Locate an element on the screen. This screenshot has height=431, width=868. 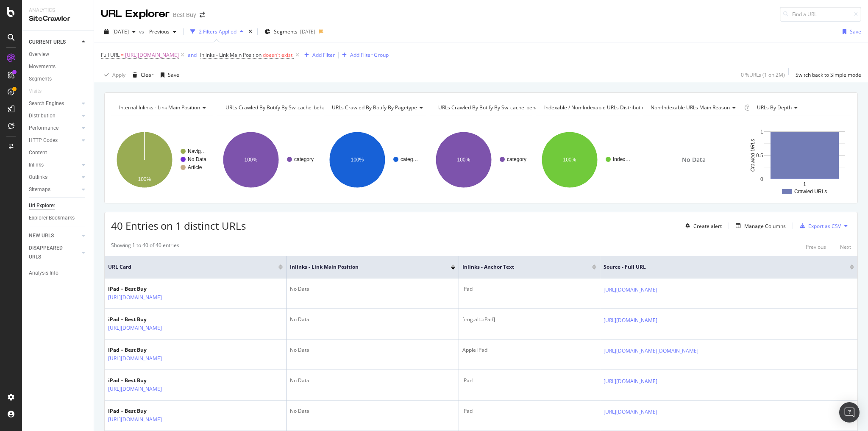
button: Manage Columns is located at coordinates (759, 226).